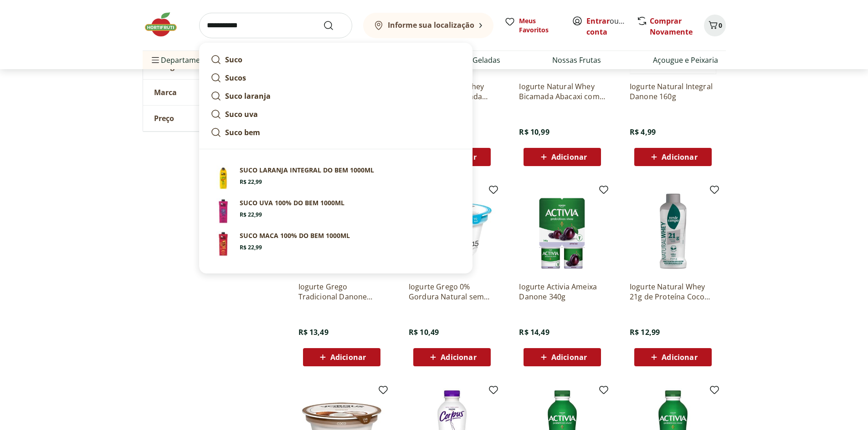 This screenshot has width=868, height=430. I want to click on img: Suco de Maçã 100% Integral Do Bem 1L, so click(223, 244).